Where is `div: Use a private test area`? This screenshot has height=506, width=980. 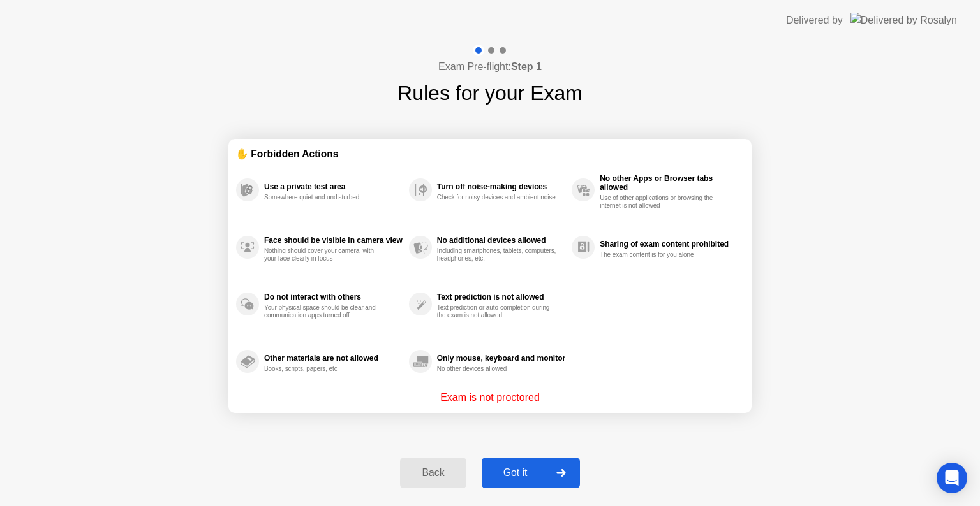
div: Use a private test area is located at coordinates (333, 187).